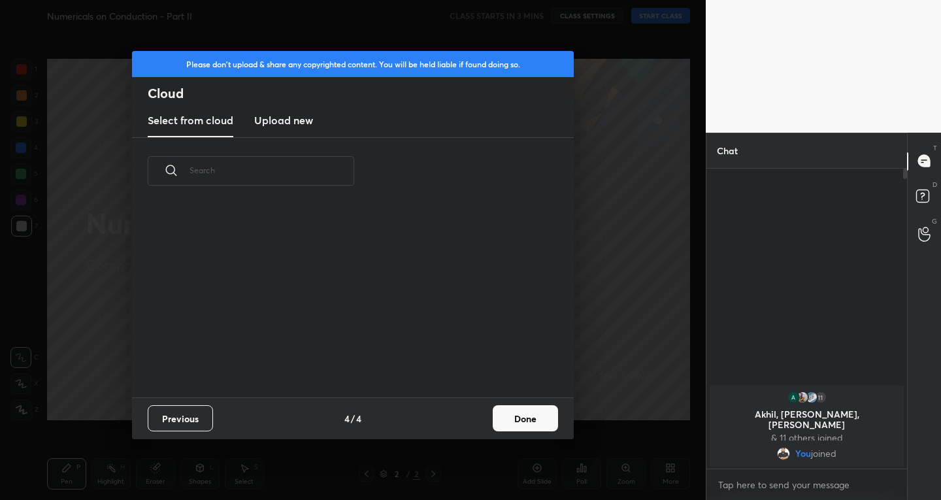 The height and width of the screenshot is (500, 941). What do you see at coordinates (353, 64) in the screenshot?
I see `div: Please don't upload & share any copyrighted content. You will be held liable if found doing so.` at bounding box center [353, 64].